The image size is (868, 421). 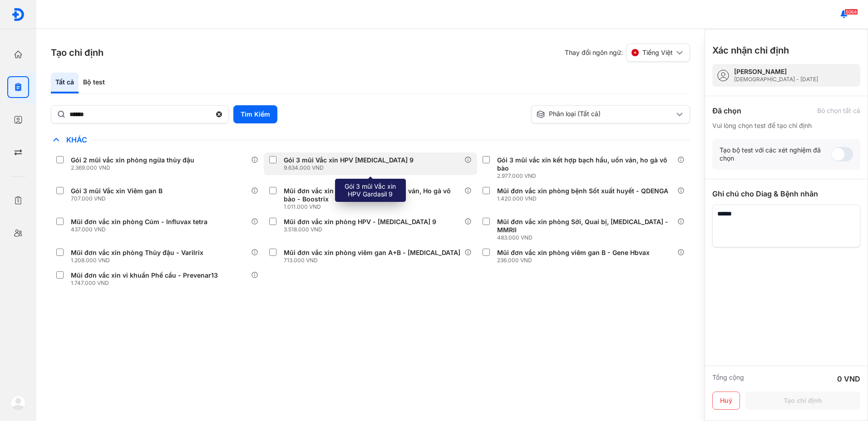 What do you see at coordinates (374, 207) in the screenshot?
I see `div: 1.011.000 VND` at bounding box center [374, 207].